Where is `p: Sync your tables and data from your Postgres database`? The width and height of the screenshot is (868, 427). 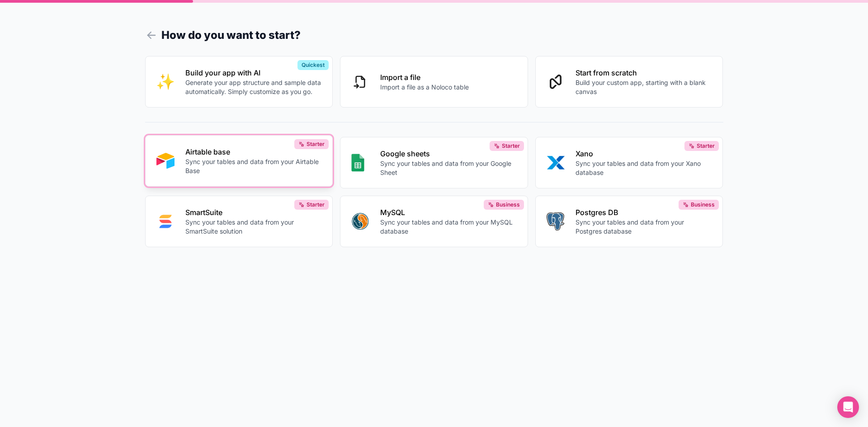 p: Sync your tables and data from your Postgres database is located at coordinates (644, 227).